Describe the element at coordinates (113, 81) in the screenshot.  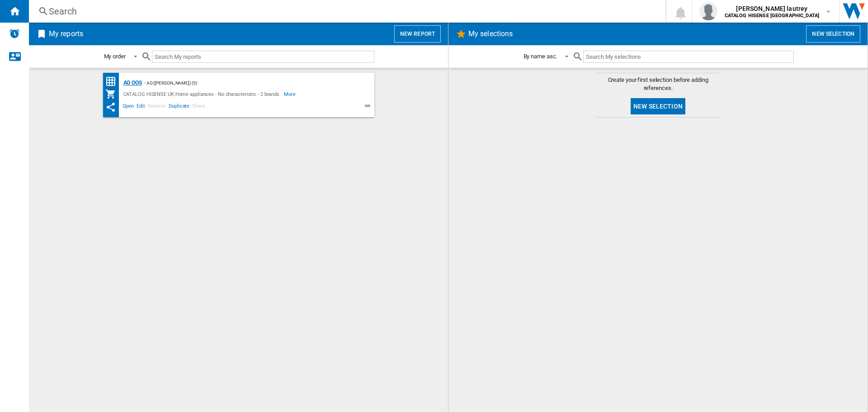
I see `div: Price Matrix` at that location.